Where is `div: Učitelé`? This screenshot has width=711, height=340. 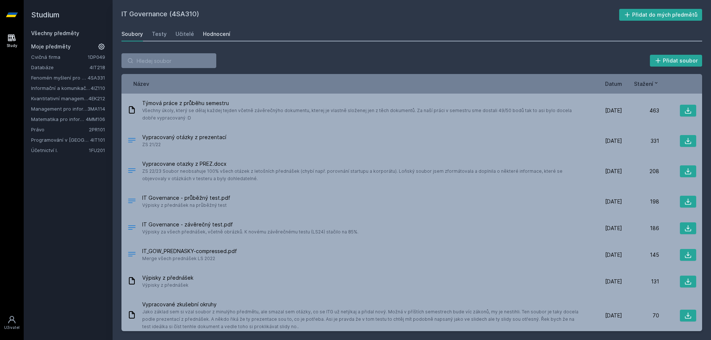 div: Učitelé is located at coordinates (185, 34).